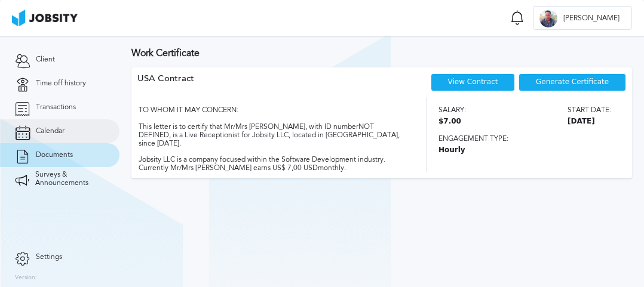  What do you see at coordinates (549, 18) in the screenshot?
I see `div: K` at bounding box center [549, 18].